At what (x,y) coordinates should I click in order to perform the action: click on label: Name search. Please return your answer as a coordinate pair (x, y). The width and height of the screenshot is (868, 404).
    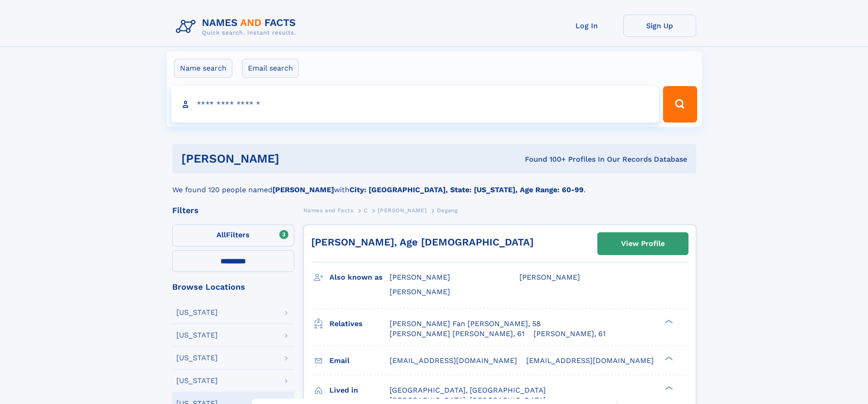
    Looking at the image, I should click on (203, 68).